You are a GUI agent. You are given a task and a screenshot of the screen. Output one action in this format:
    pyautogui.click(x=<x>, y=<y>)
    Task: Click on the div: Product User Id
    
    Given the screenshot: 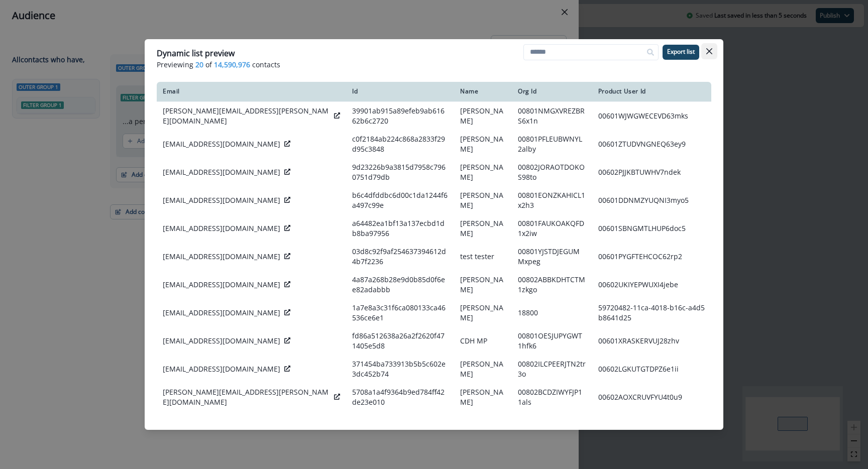 What is the action you would take?
    pyautogui.click(x=651, y=91)
    